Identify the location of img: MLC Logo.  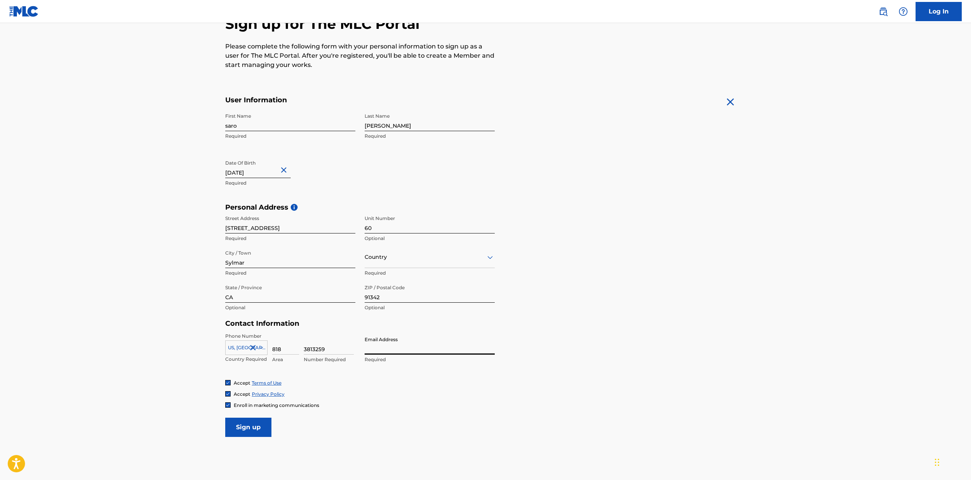
(24, 11).